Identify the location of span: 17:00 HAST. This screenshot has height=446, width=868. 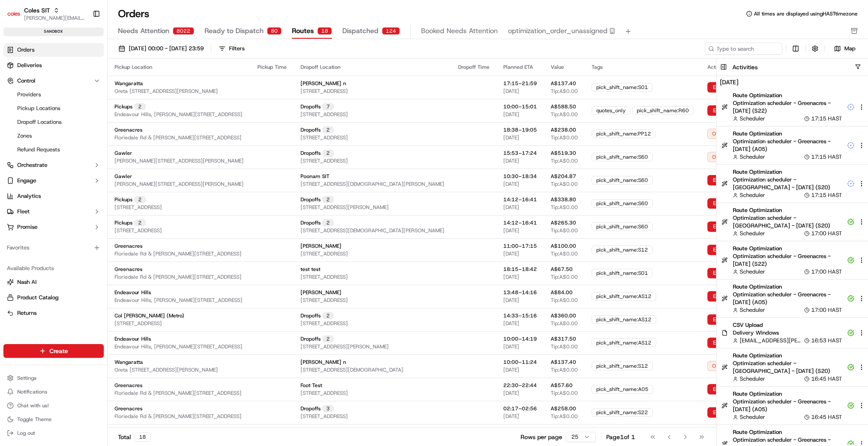
(826, 233).